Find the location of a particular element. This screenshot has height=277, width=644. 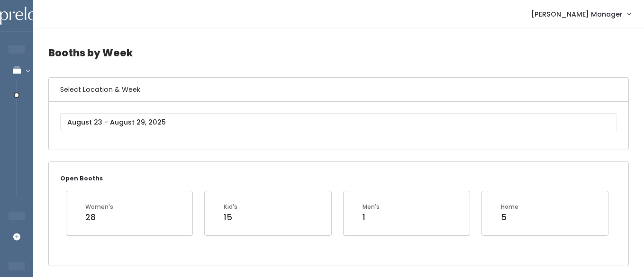

h6: Select Location & Week is located at coordinates (338, 90).